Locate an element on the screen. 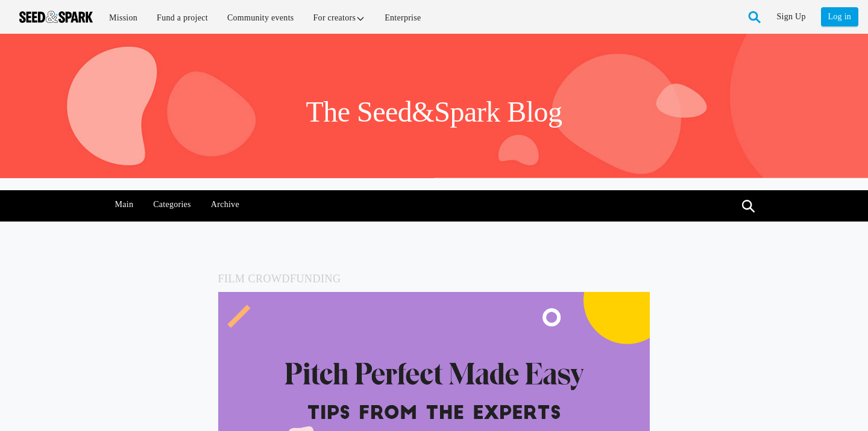 The width and height of the screenshot is (868, 431). a: Main is located at coordinates (124, 205).